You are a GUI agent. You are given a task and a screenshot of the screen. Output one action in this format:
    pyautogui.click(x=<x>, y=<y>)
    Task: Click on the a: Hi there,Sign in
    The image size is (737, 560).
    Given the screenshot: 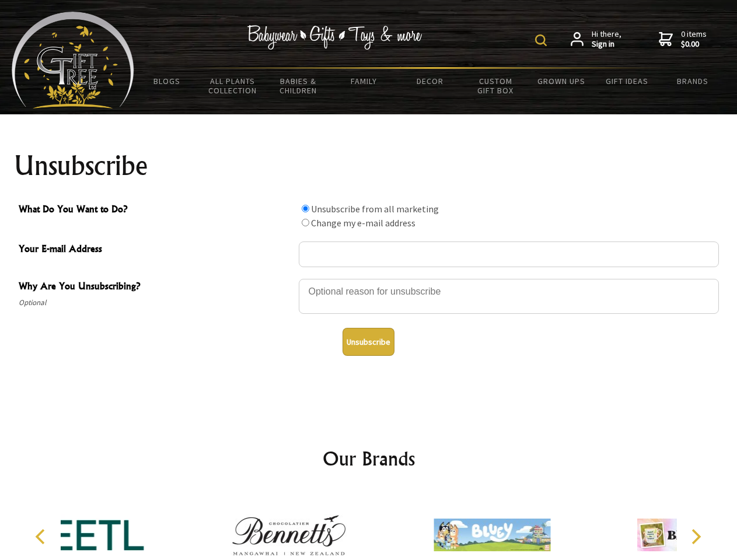 What is the action you would take?
    pyautogui.click(x=596, y=39)
    